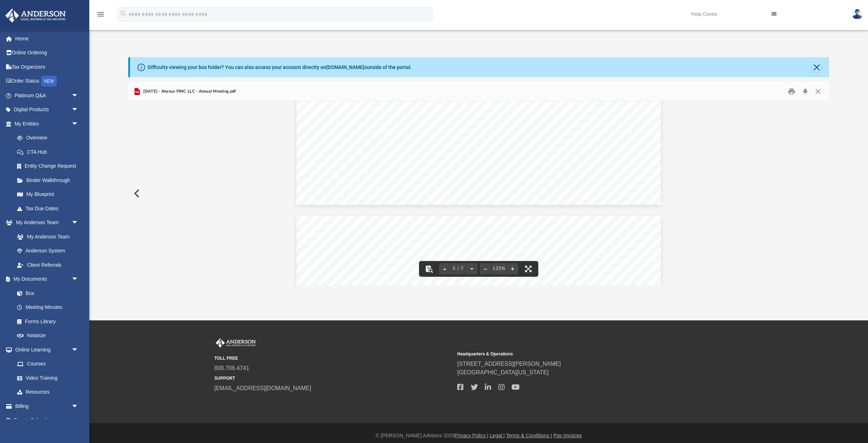  I want to click on span: ALWAYS PINC LLC, so click(478, 282).